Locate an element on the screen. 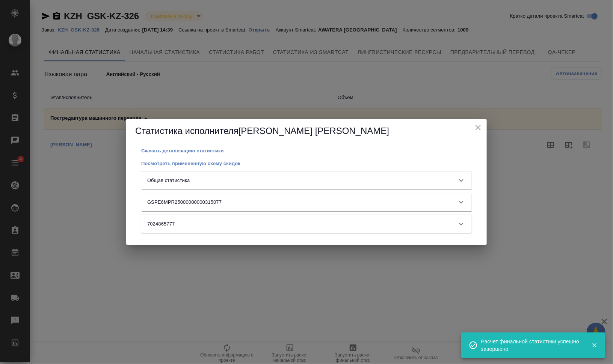 The height and width of the screenshot is (364, 613). p: Скачать детализацию статистики is located at coordinates (183, 150).